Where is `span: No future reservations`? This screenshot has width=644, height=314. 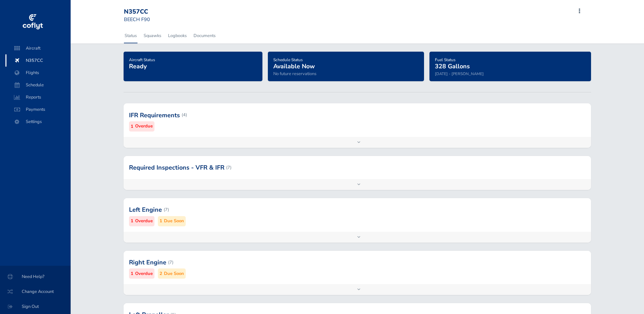 span: No future reservations is located at coordinates (295, 74).